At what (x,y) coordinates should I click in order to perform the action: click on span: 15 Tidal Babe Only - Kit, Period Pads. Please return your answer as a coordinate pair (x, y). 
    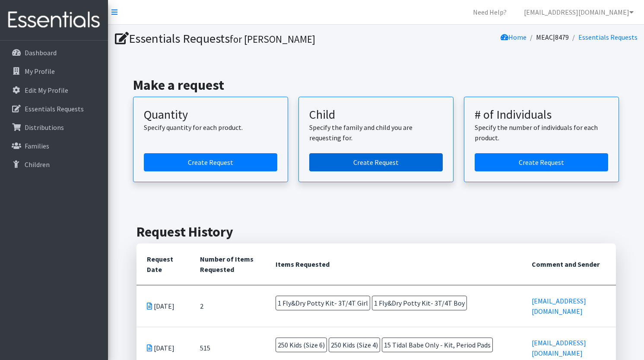
    Looking at the image, I should click on (437, 345).